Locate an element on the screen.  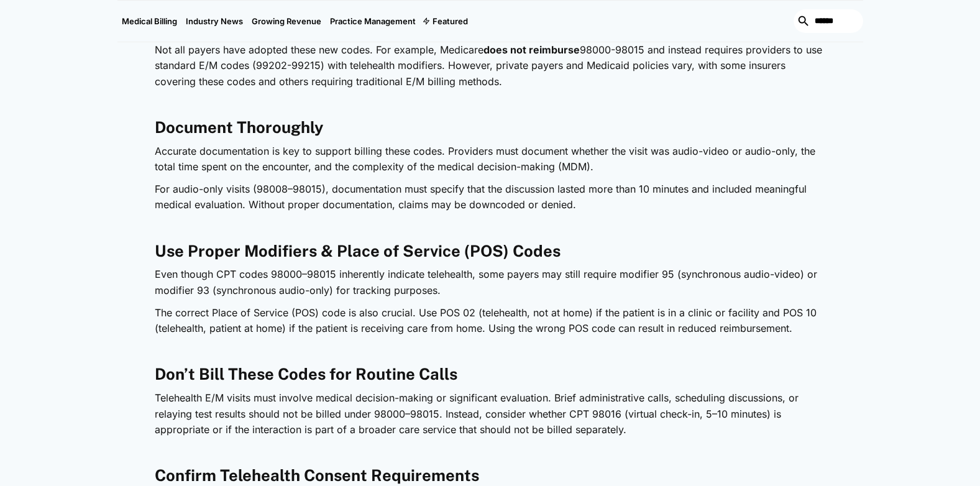
strong: Don’t Bill These Codes for Routine Calls is located at coordinates (306, 374).